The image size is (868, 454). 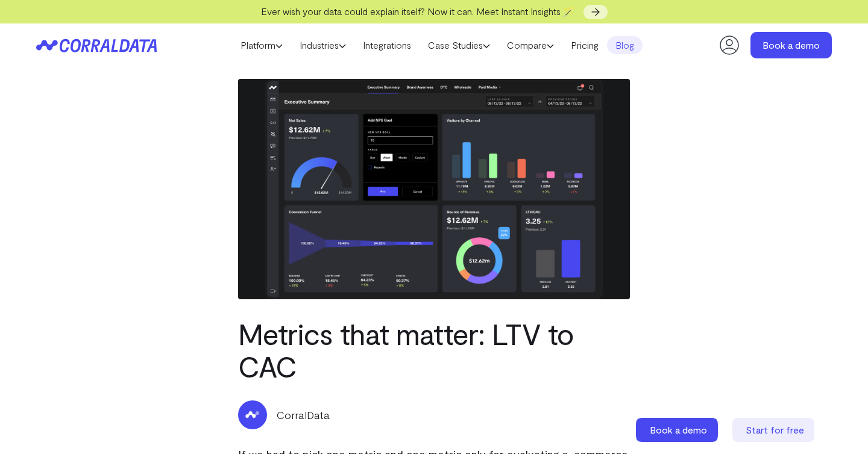 I want to click on h1: Metrics that matter: LTV to CAC, so click(x=434, y=350).